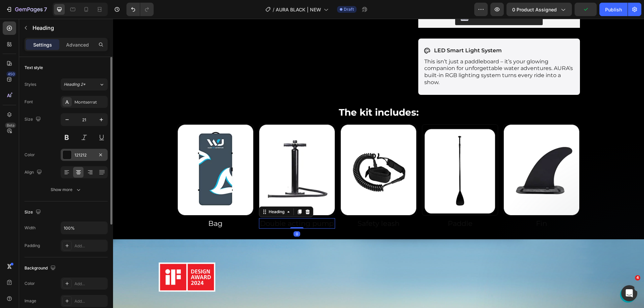 The height and width of the screenshot is (308, 644). I want to click on div: Font, so click(28, 102).